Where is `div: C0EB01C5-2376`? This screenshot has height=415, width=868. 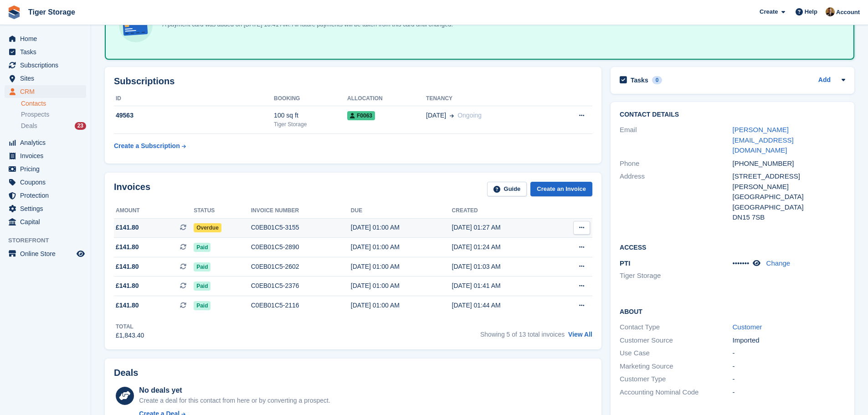 div: C0EB01C5-2376 is located at coordinates (301, 285).